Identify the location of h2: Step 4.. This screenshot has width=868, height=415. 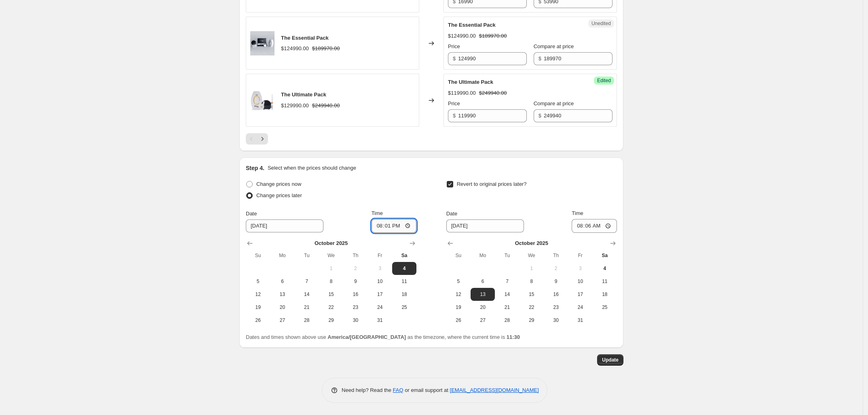
(255, 168).